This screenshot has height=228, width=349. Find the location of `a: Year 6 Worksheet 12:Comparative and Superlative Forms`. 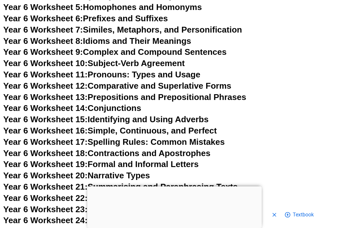

a: Year 6 Worksheet 12:Comparative and Superlative Forms is located at coordinates (117, 86).